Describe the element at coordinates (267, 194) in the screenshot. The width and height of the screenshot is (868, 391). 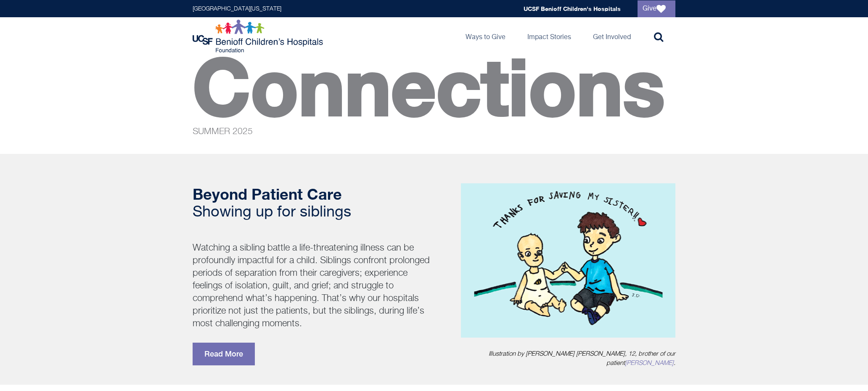
I see `strong: Beyond Patient Care` at that location.